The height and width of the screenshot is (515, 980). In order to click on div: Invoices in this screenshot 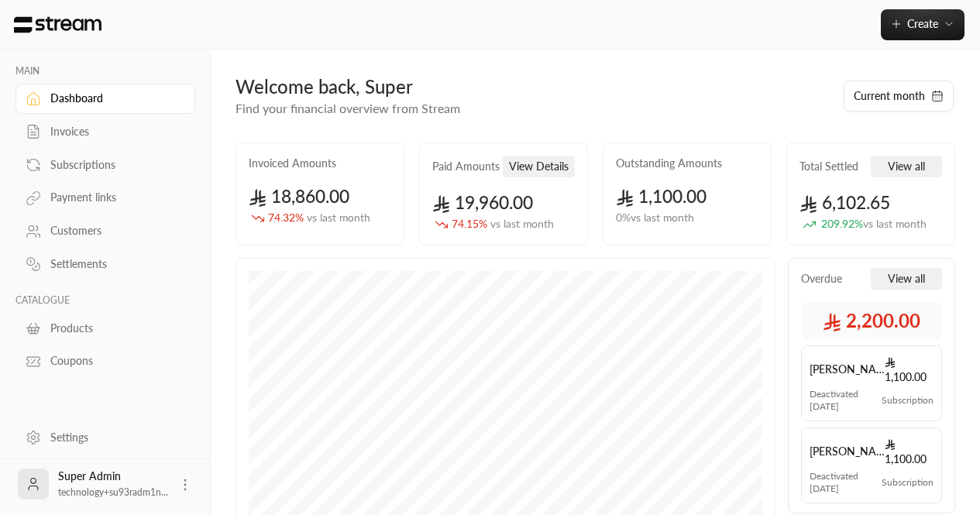, I will do `click(113, 132)`.